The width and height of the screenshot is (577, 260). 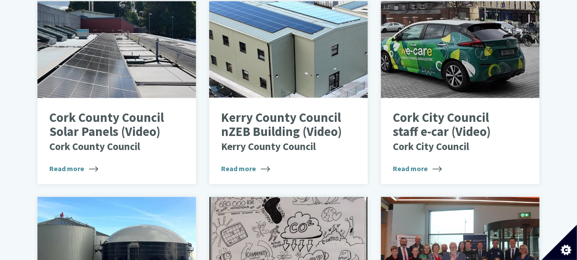 I want to click on p: Cork City Council staff e-car (Video), so click(x=453, y=132).